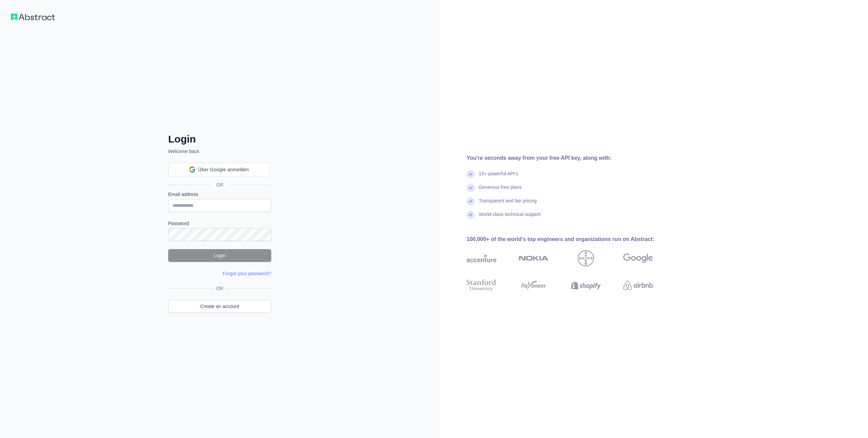 The width and height of the screenshot is (868, 438). Describe the element at coordinates (585, 258) in the screenshot. I see `img: bayer` at that location.